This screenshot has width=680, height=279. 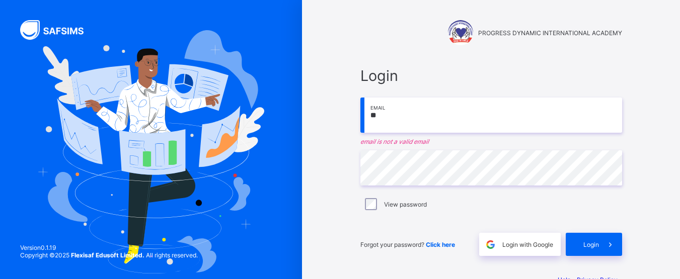 I want to click on img: google.396cfc9801f0270233282035f929180a.svg, so click(x=490, y=244).